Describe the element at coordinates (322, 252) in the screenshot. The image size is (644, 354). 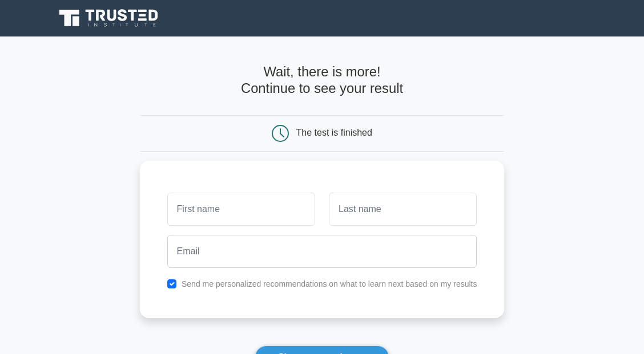
I see `input: Email` at that location.